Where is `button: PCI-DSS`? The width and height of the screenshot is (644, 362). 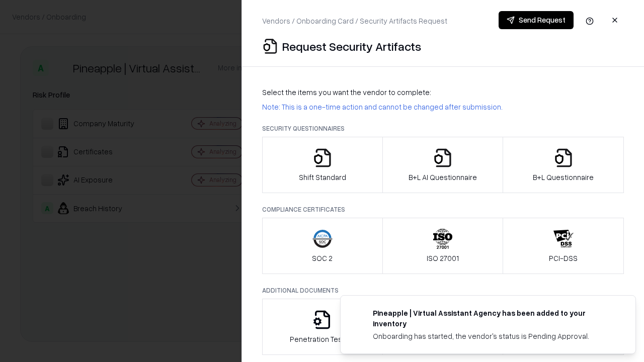 button: PCI-DSS is located at coordinates (563, 246).